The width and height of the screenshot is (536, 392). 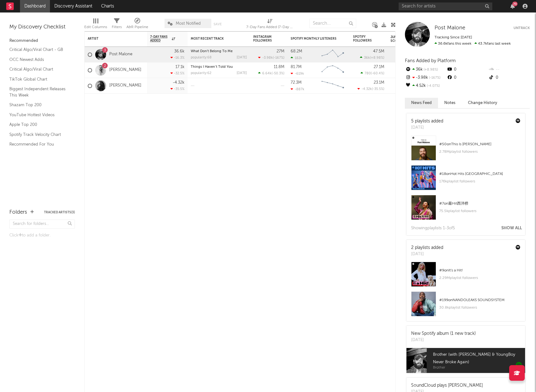 What do you see at coordinates (314, 39) in the screenshot?
I see `div: Spotify Monthly Listeners` at bounding box center [314, 39].